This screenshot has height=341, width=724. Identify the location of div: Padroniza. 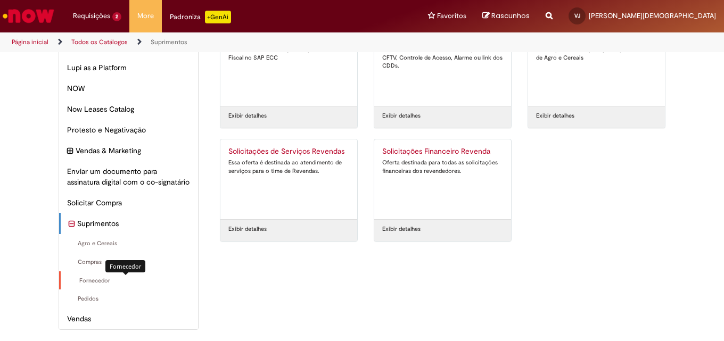
(200, 17).